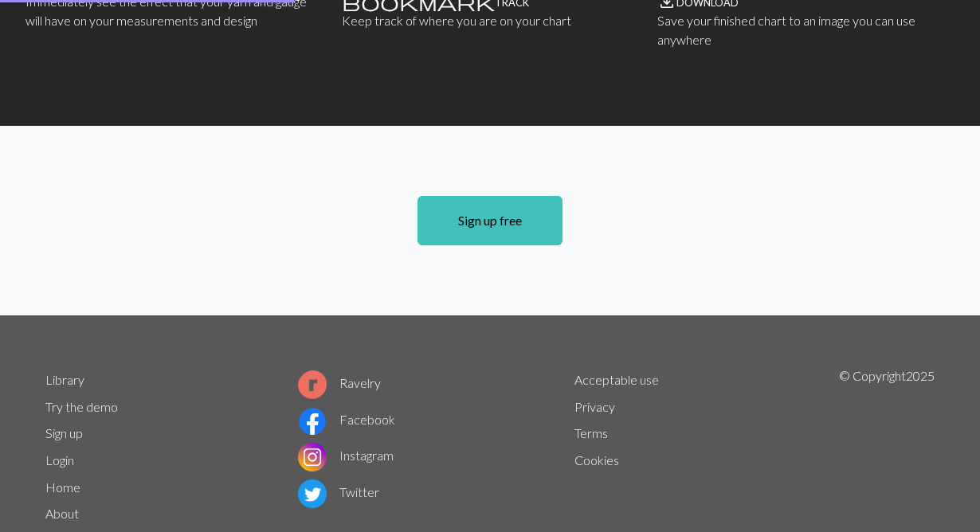 Image resolution: width=980 pixels, height=532 pixels. Describe the element at coordinates (594, 407) in the screenshot. I see `a: Privacy` at that location.